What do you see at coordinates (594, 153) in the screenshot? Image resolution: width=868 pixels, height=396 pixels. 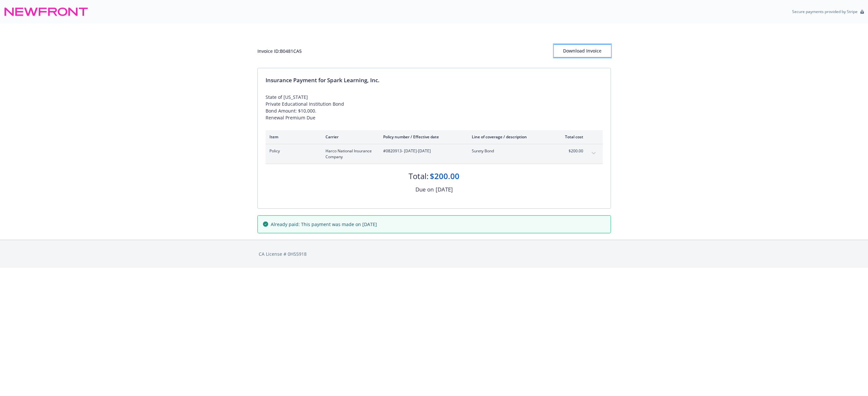 I see `button: expand content` at bounding box center [594, 153].